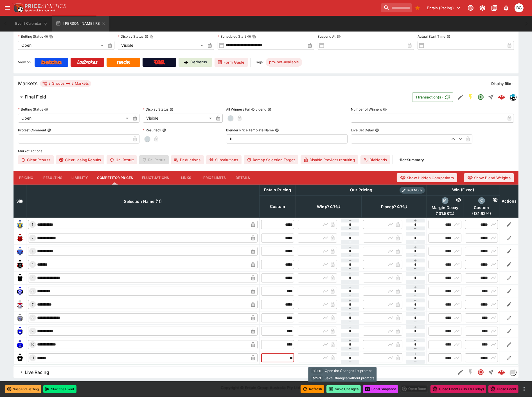  What do you see at coordinates (481, 201) in the screenshot?
I see `div: custom` at bounding box center [481, 201].